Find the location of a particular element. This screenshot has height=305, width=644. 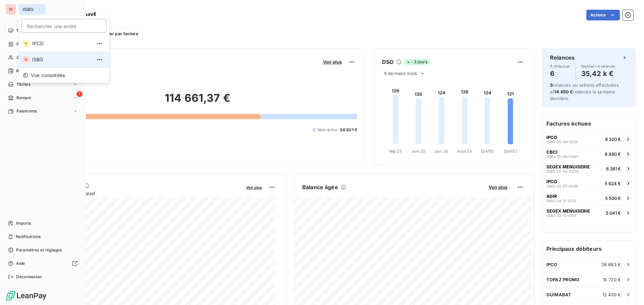

div: IP is located at coordinates (26, 44).